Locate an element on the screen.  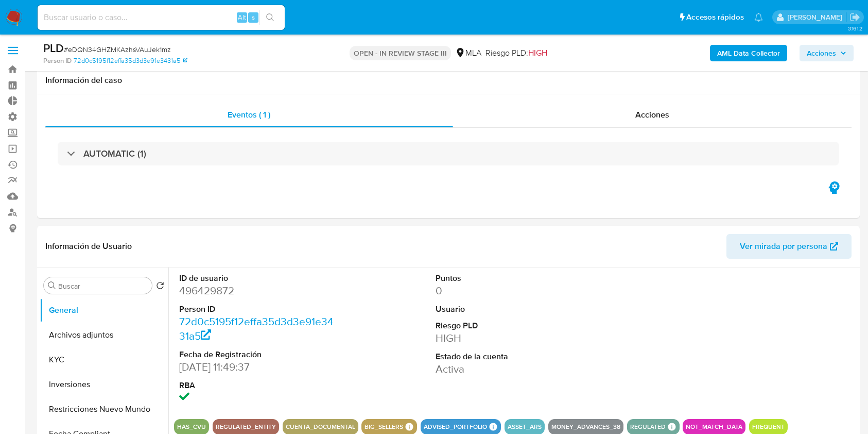
a: Notificaciones is located at coordinates (759, 17).